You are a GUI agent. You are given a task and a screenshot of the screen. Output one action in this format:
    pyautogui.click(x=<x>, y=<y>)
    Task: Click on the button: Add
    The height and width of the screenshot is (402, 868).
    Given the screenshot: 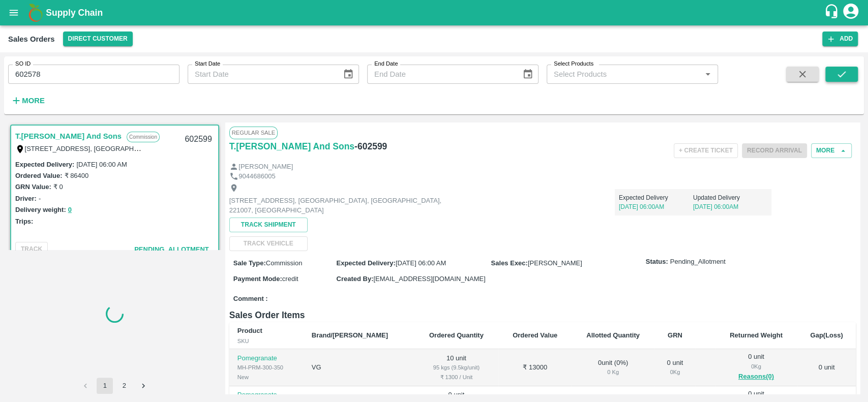 What is the action you would take?
    pyautogui.click(x=840, y=38)
    